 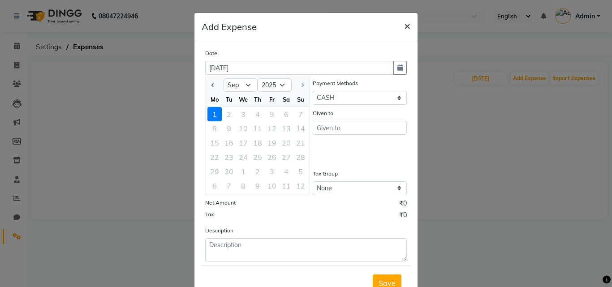 What do you see at coordinates (219, 231) in the screenshot?
I see `label: Description` at bounding box center [219, 231].